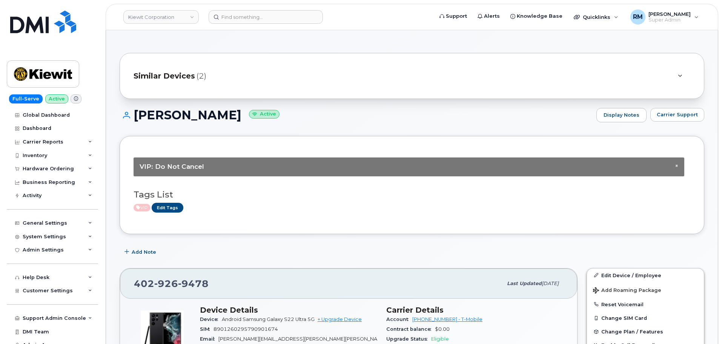 The width and height of the screenshot is (722, 344). What do you see at coordinates (172, 166) in the screenshot?
I see `span: VIP: Do Not Cancel` at bounding box center [172, 166].